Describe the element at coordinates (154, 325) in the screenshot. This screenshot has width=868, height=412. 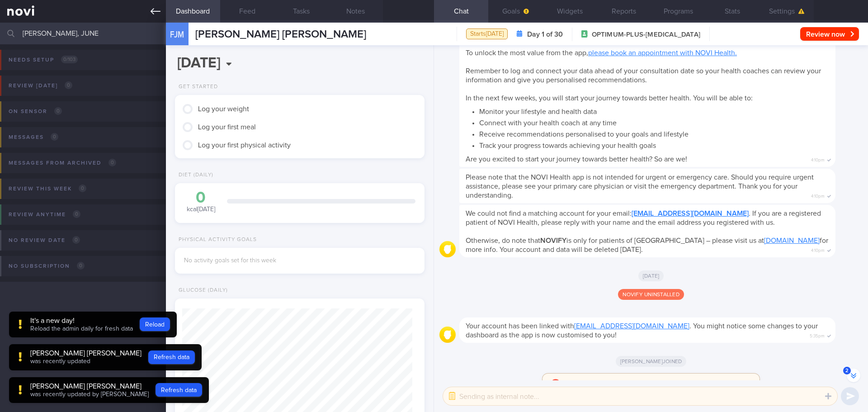
I see `button: Reload` at that location.